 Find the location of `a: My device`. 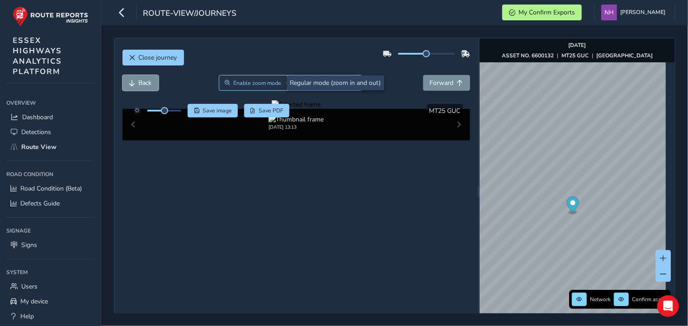

a: My device is located at coordinates (50, 301).